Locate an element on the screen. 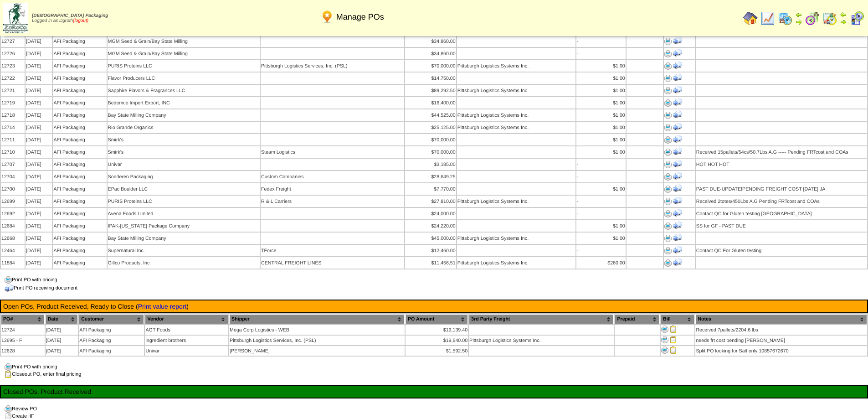  td: Sapphire Flavors & Fragrances LLC is located at coordinates (183, 90).